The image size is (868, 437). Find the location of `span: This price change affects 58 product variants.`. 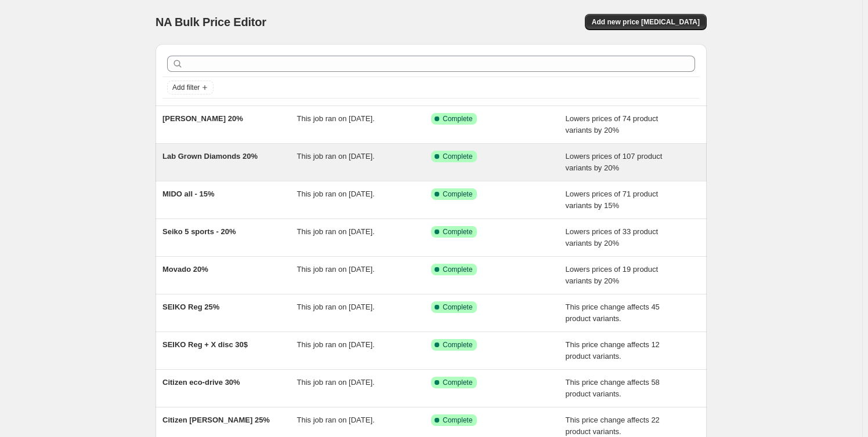

span: This price change affects 58 product variants. is located at coordinates (613, 388).